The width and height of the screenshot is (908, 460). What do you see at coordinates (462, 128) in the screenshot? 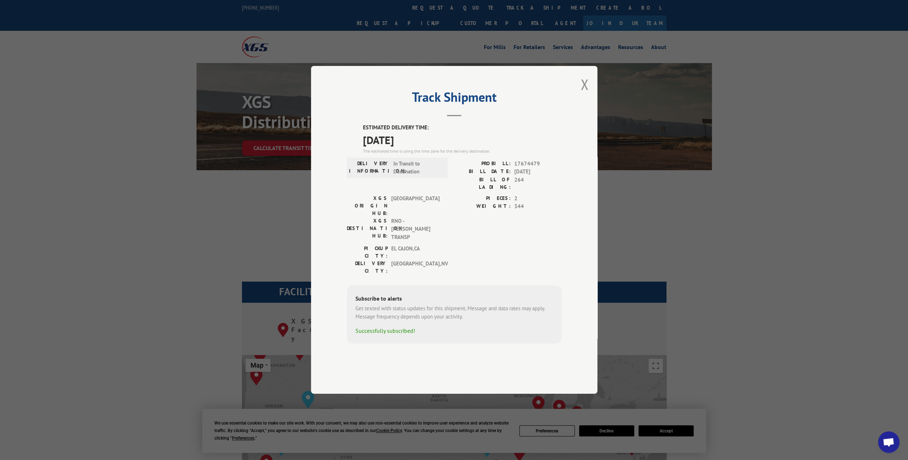
I see `label: ESTIMATED DELIVERY TIME:` at bounding box center [462, 128].